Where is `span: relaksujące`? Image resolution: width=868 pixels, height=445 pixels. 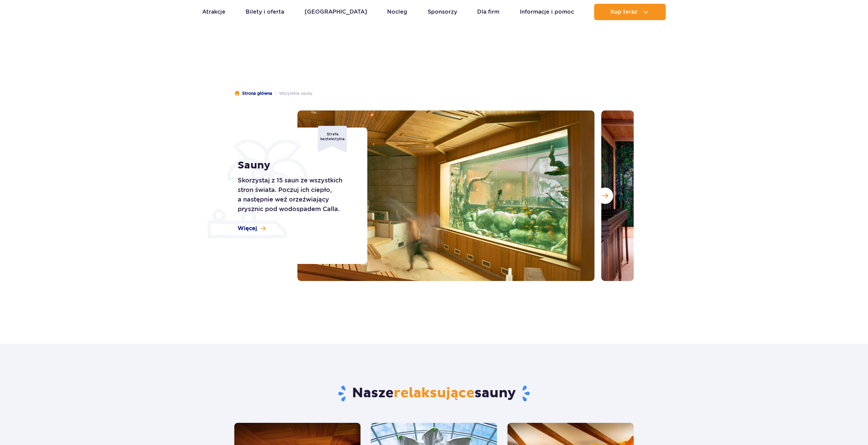
span: relaksujące is located at coordinates (434, 393).